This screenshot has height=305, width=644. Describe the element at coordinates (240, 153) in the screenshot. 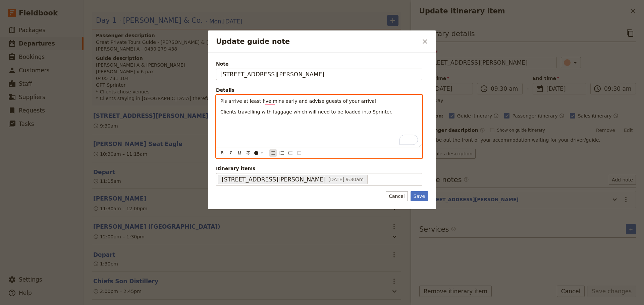

I see `button: Format underline` at that location.